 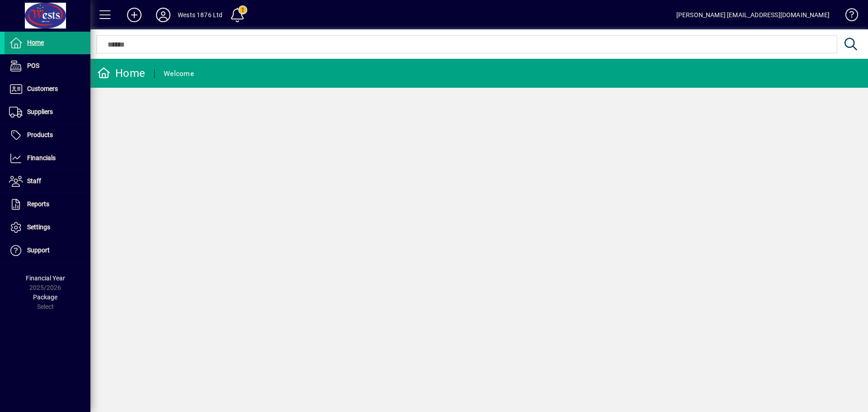 What do you see at coordinates (41, 158) in the screenshot?
I see `span: Financials` at bounding box center [41, 158].